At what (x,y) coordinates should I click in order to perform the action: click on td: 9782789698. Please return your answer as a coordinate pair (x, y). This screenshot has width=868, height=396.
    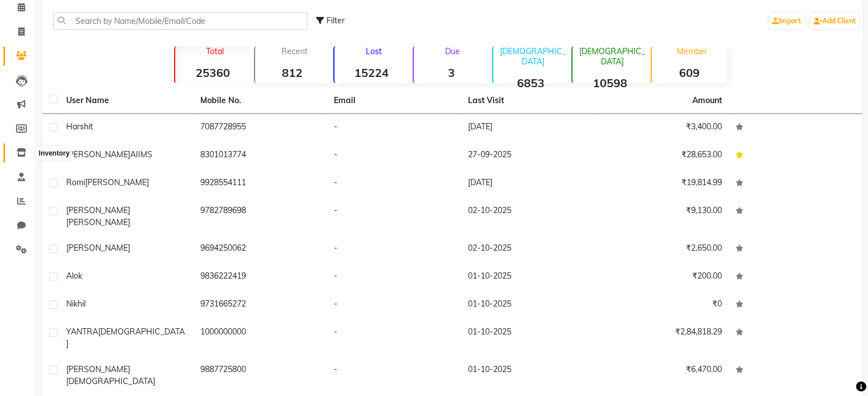
    Looking at the image, I should click on (260, 217).